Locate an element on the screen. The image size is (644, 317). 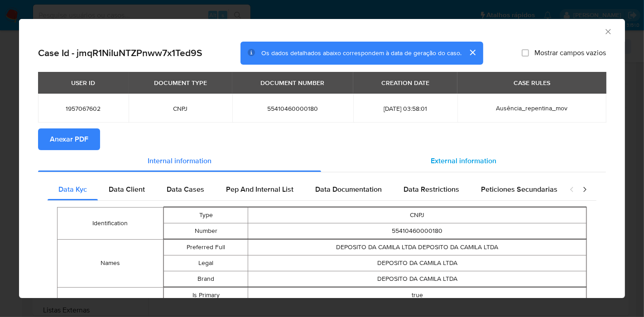
div: Detailed info is located at coordinates (322, 161).